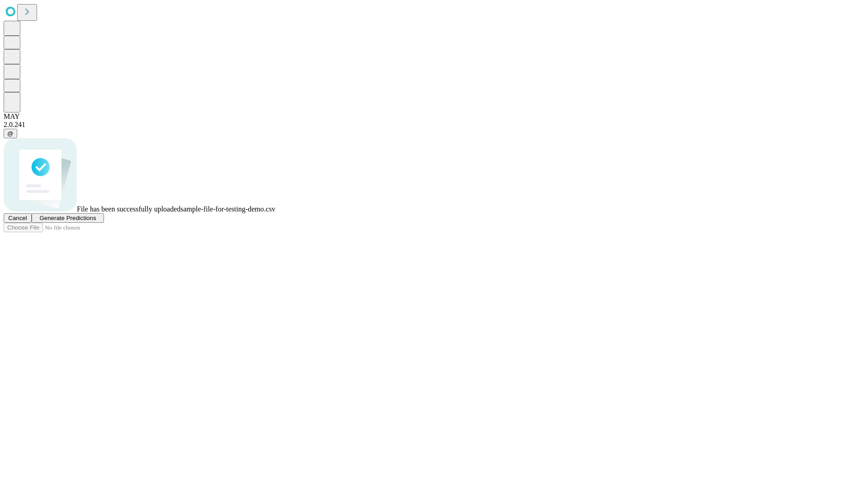 The width and height of the screenshot is (868, 488). I want to click on span: sample-file-for-testing-demo.csv, so click(228, 209).